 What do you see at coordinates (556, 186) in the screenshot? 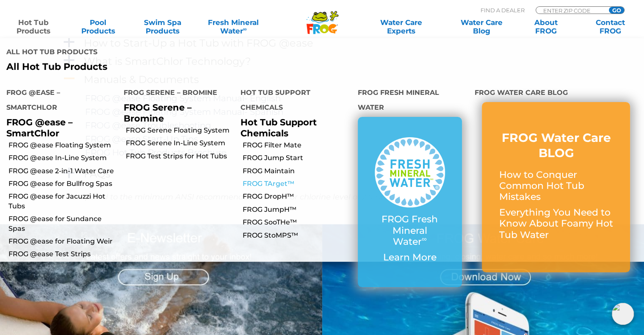
I see `p: How to Conquer Common Hot Tub Mistakes` at bounding box center [556, 186].